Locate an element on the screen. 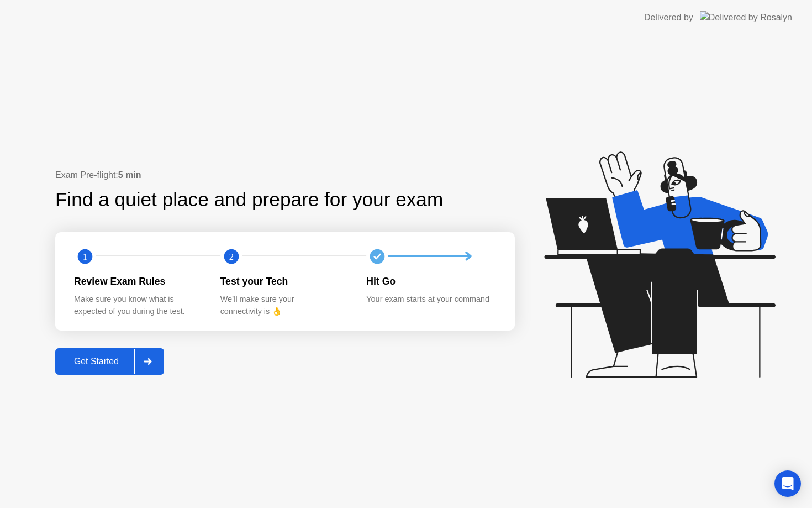 This screenshot has height=508, width=812. div: Your exam starts at your command is located at coordinates (430, 300).